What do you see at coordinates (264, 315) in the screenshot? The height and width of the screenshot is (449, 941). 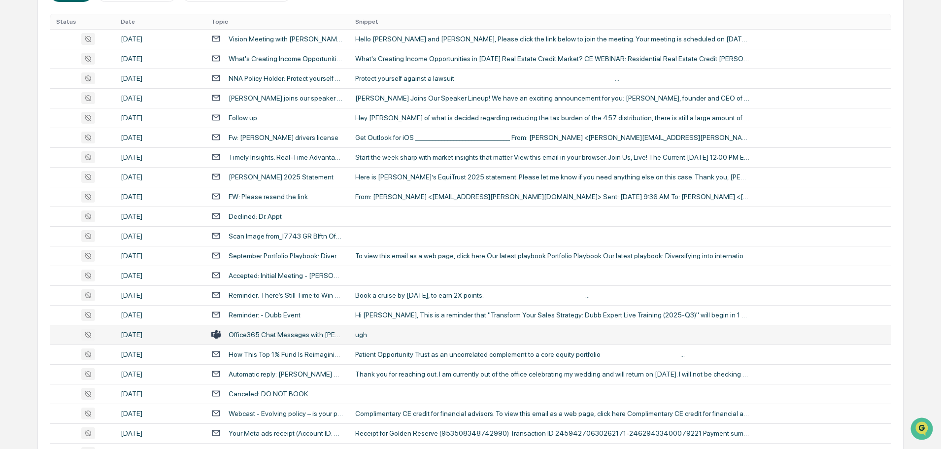 I see `div: Reminder: - Dubb Event` at bounding box center [264, 315].